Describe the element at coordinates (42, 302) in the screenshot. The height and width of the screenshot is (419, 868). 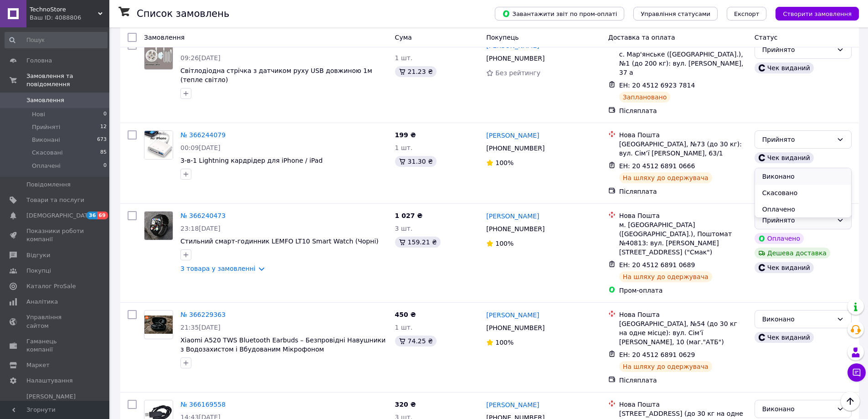
I see `span: Аналітика` at that location.